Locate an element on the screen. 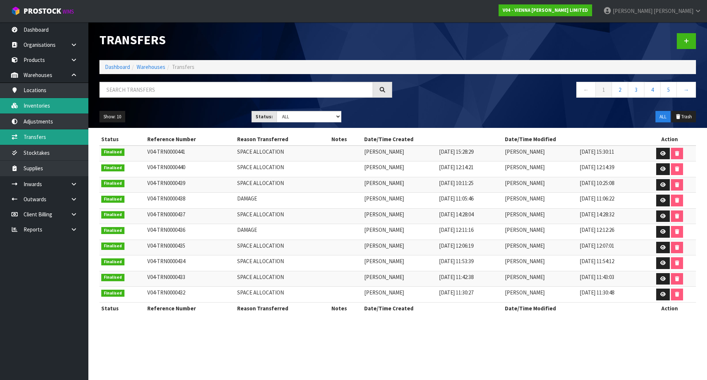  td: V04-TRN0000436 is located at coordinates (190, 232).